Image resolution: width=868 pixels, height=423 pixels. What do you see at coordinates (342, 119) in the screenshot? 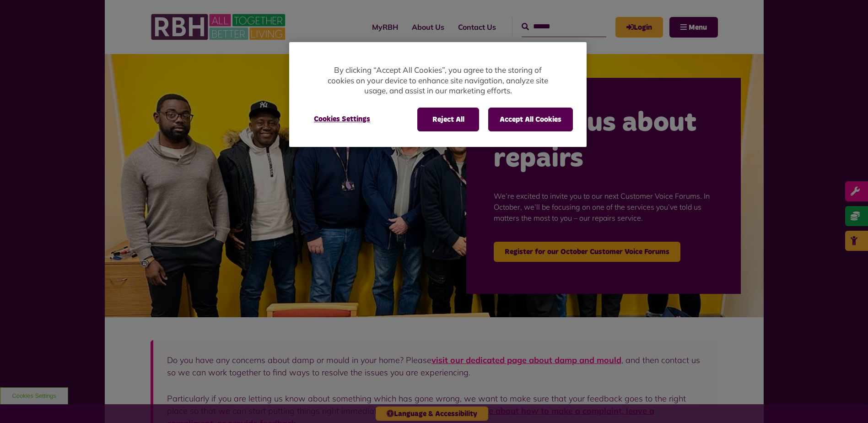
I see `button: Cookies Settings` at bounding box center [342, 119].